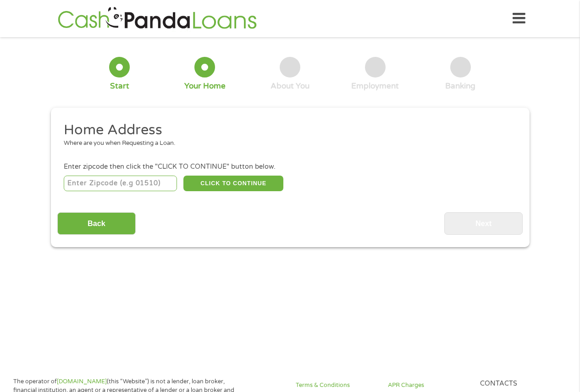 This screenshot has height=392, width=580. I want to click on h2: Home Address, so click(287, 130).